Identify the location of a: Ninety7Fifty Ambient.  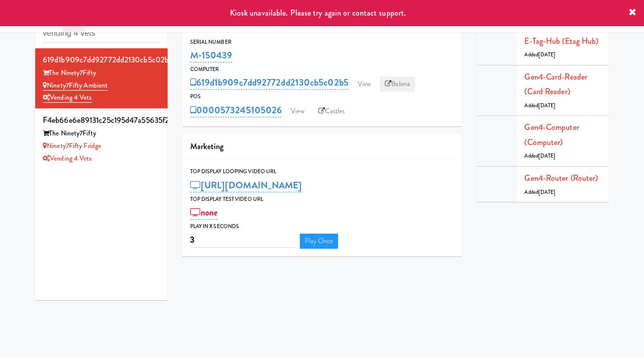
(75, 86).